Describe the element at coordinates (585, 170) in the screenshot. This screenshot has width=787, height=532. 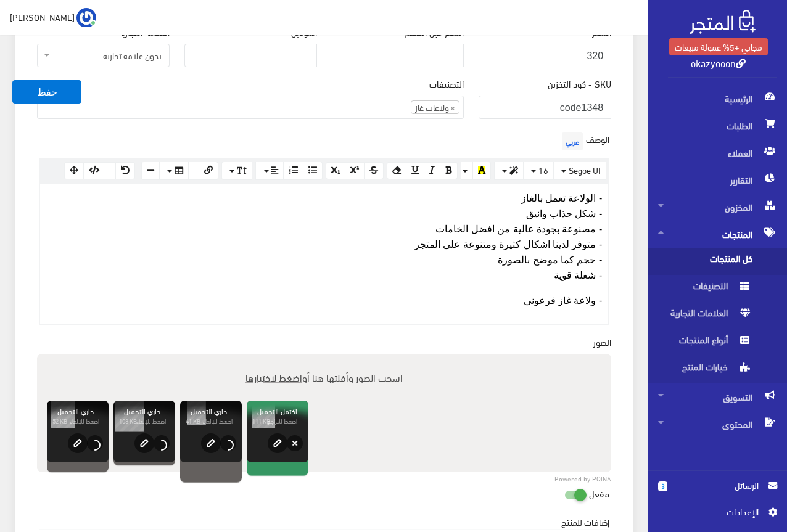
I see `span: Segoe UI` at that location.